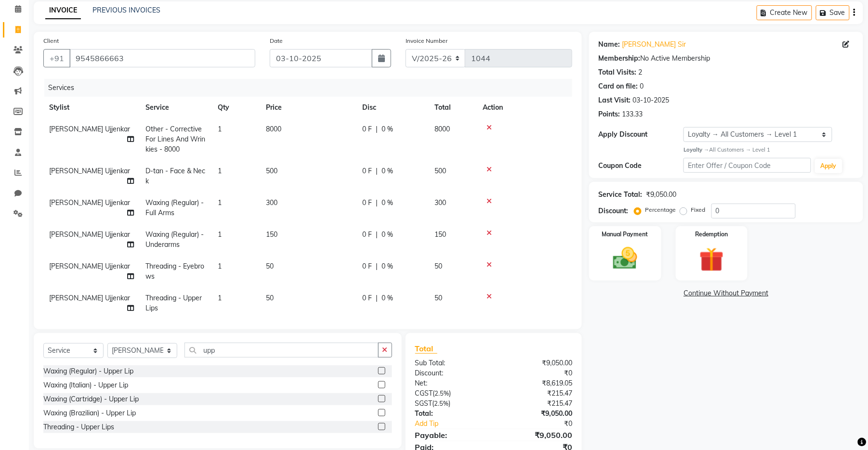 The height and width of the screenshot is (450, 868). What do you see at coordinates (308, 108) in the screenshot?
I see `th: Price` at bounding box center [308, 108].